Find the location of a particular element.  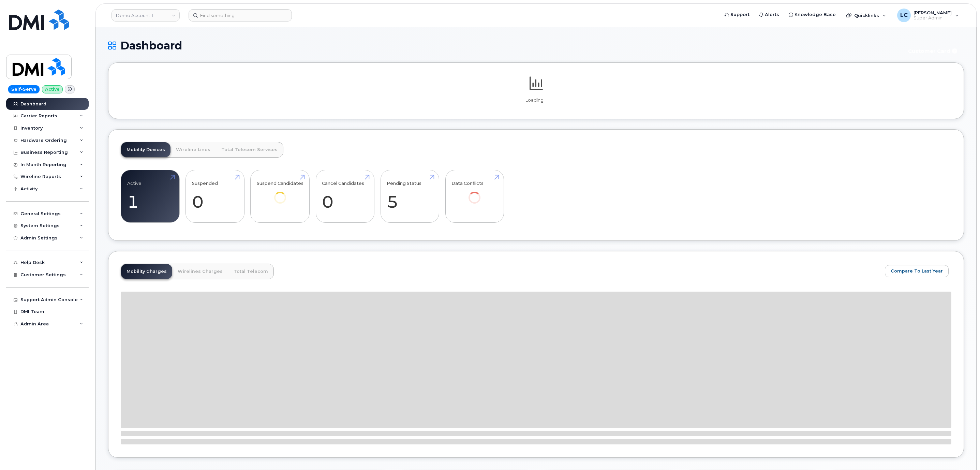

a: Wirelines Charges is located at coordinates (200, 271).